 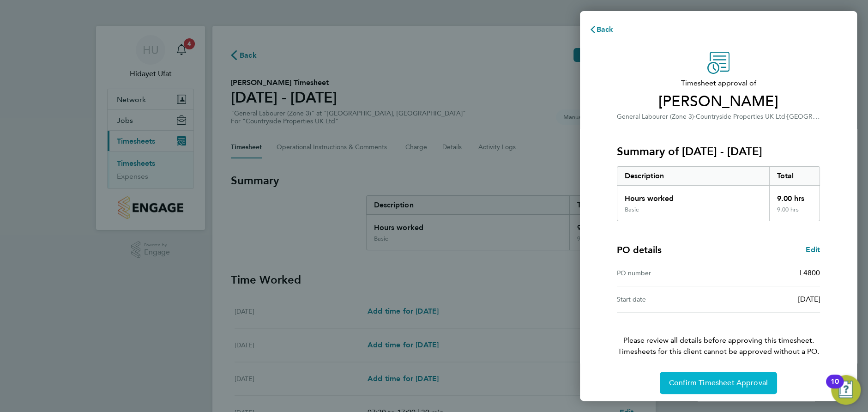 What do you see at coordinates (668, 273) in the screenshot?
I see `div: PO number` at bounding box center [668, 273].